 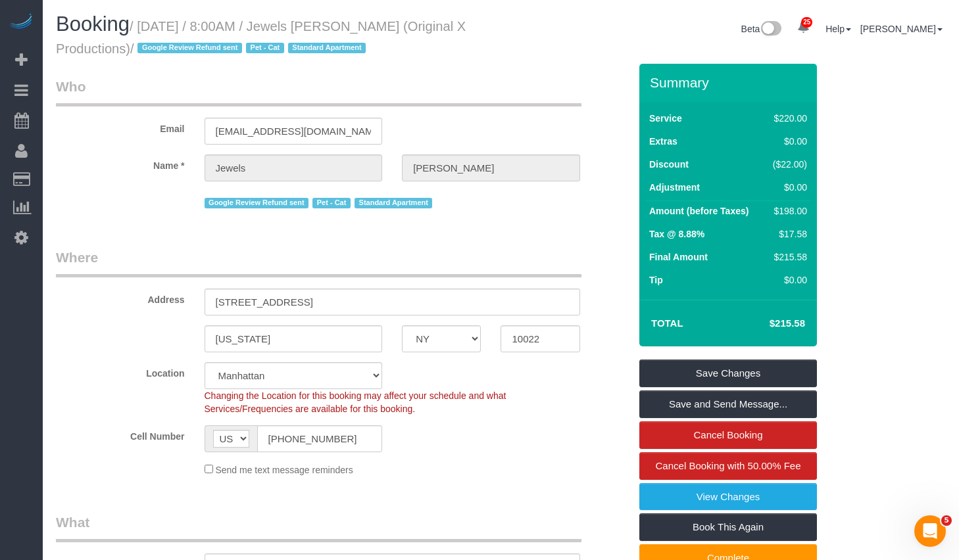 What do you see at coordinates (120, 297) in the screenshot?
I see `label: Address` at bounding box center [120, 297].